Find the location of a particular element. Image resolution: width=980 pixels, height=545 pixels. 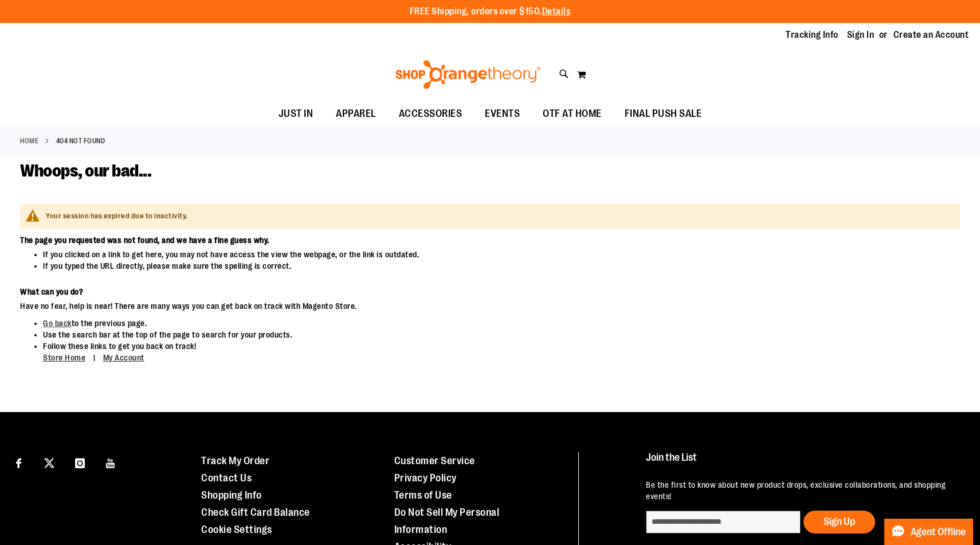

li: to the previous page. is located at coordinates (403, 323).